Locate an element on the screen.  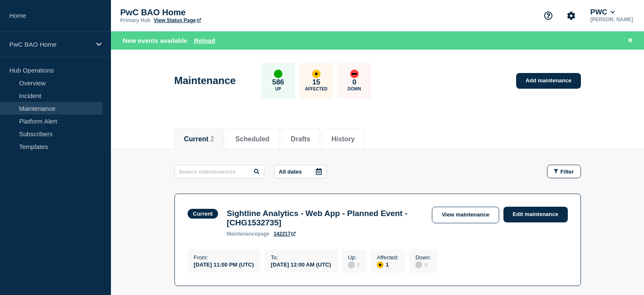
a: View maintenance is located at coordinates (465, 215).